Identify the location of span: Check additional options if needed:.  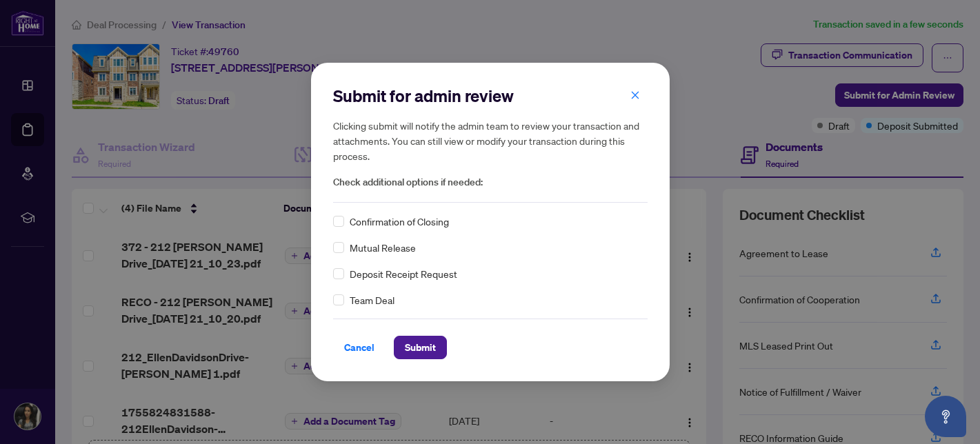
(490, 182).